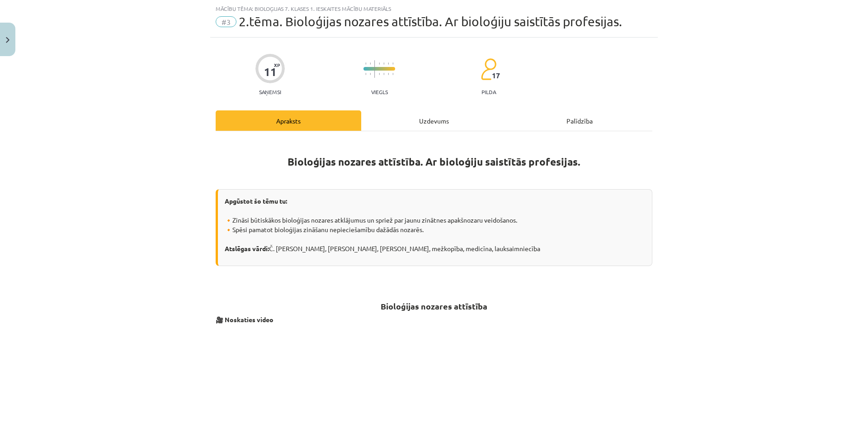 The width and height of the screenshot is (868, 438). Describe the element at coordinates (488, 92) in the screenshot. I see `p: pilda` at that location.